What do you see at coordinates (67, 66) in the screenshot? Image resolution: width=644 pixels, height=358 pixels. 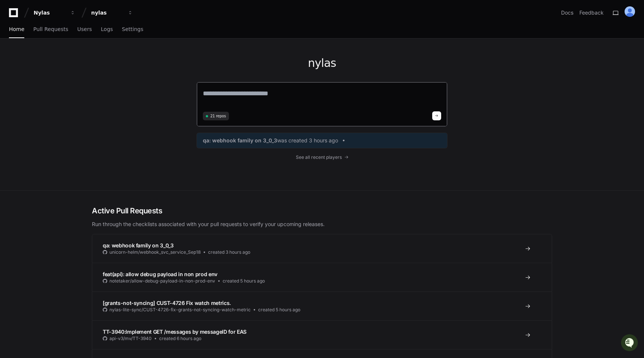 I see `div: We're offline, but we'll be back soon!` at bounding box center [67, 66].